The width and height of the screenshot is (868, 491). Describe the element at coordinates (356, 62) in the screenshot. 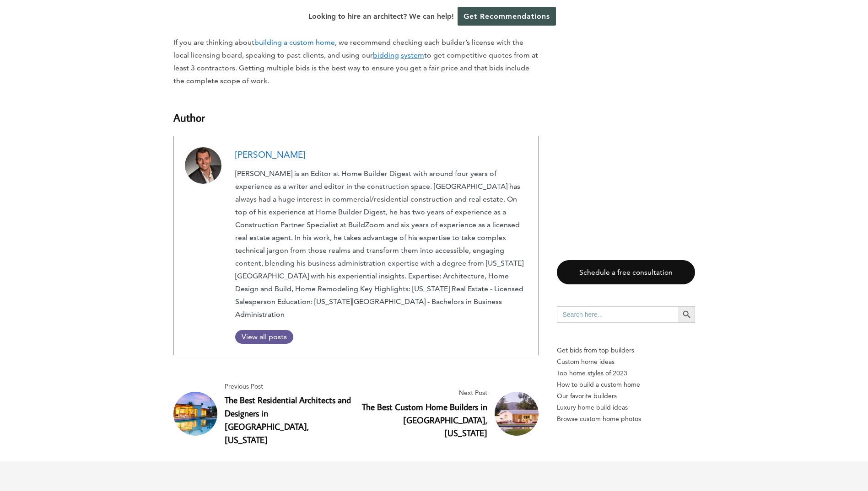

I see `p: If you are thinking about , we recommend checking each builder’s license with the local licensing...` at that location.